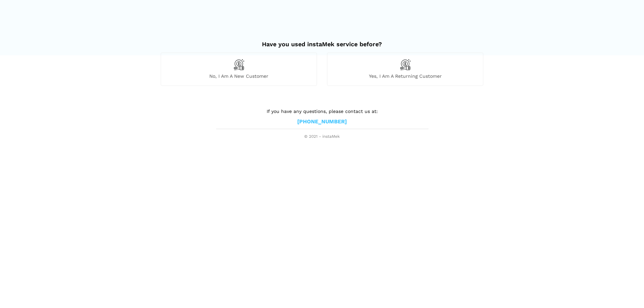 Image resolution: width=644 pixels, height=308 pixels. I want to click on span: No, I am a new customer, so click(239, 76).